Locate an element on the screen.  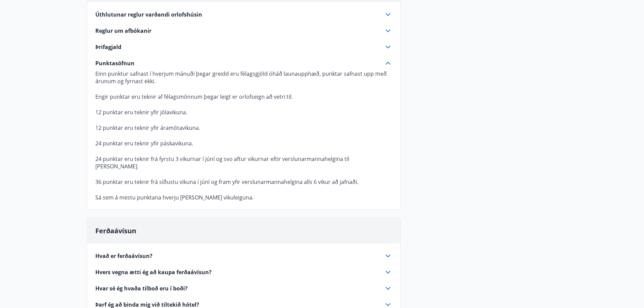
div: Hvers vegna ætti ég að kaupa ferðaávísun? is located at coordinates (244, 272).